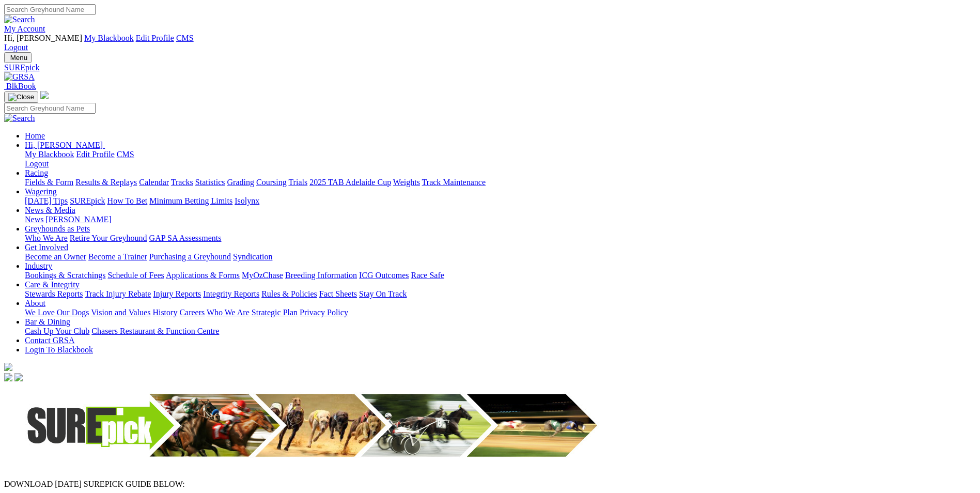 The image size is (980, 493). Describe the element at coordinates (500, 313) in the screenshot. I see `div: About` at that location.